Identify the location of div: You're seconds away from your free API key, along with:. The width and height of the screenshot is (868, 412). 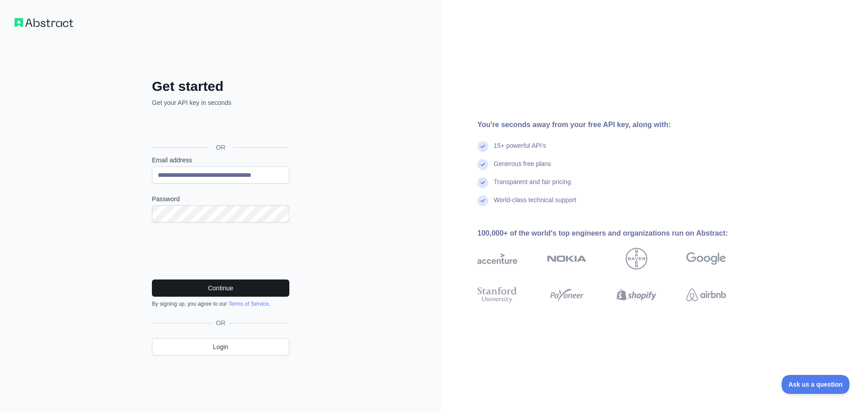
(616, 125).